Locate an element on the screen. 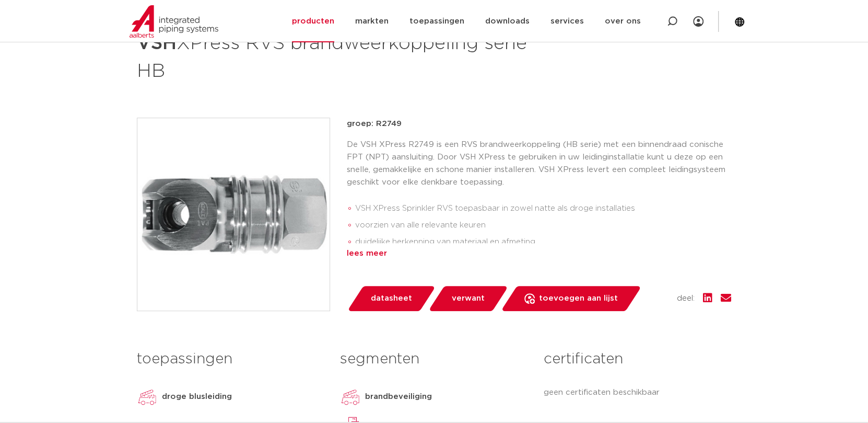  span: deel: is located at coordinates (686, 298).